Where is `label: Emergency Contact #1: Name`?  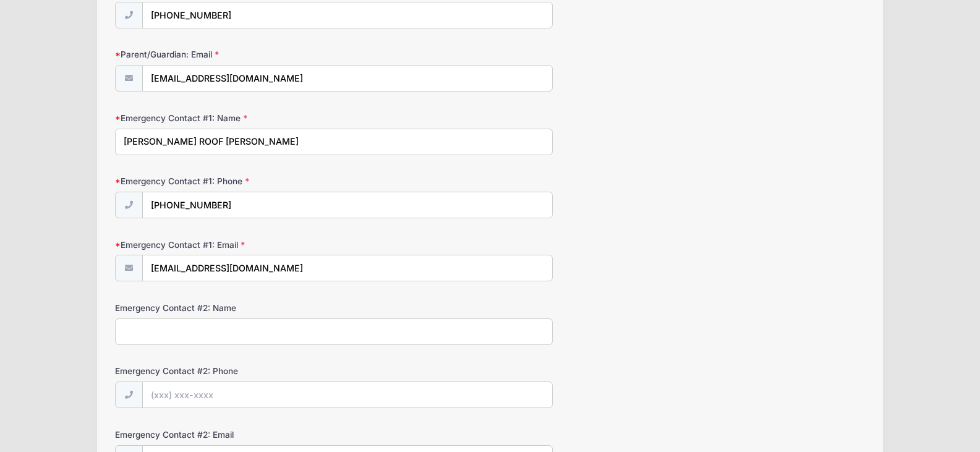
label: Emergency Contact #1: Name is located at coordinates (240, 118).